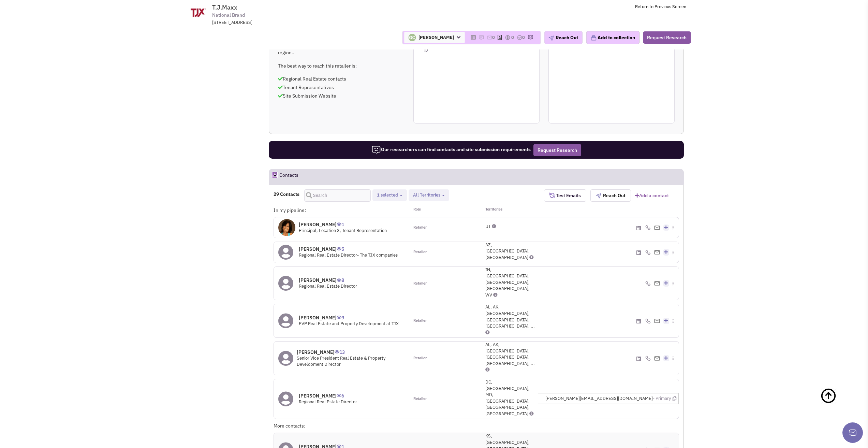 The height and width of the screenshot is (448, 868). I want to click on span: 5, so click(341, 247).